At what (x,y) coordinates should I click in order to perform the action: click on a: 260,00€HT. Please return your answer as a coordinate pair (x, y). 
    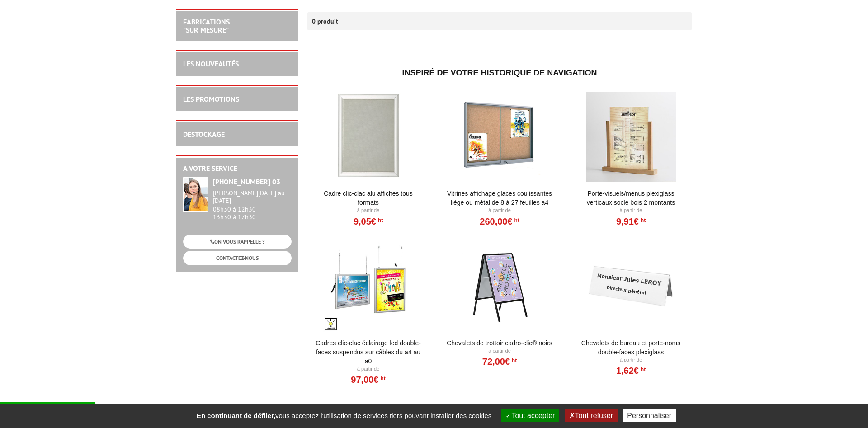
    Looking at the image, I should click on (499, 221).